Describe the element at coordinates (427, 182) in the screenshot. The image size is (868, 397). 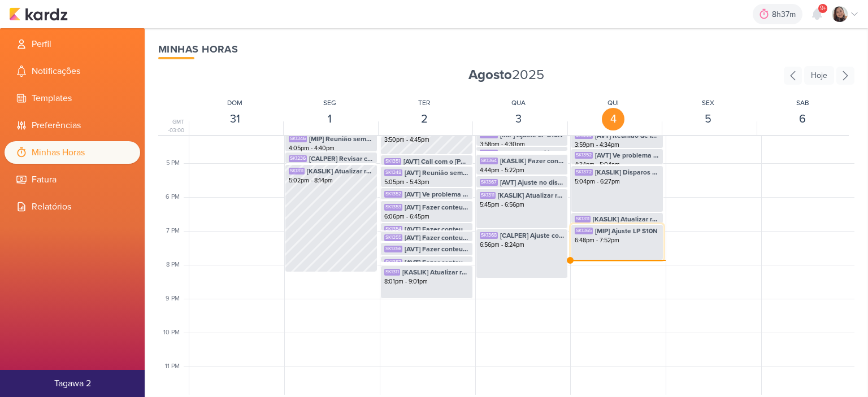
I see `div: 5:05pm - 5:43pm` at that location.